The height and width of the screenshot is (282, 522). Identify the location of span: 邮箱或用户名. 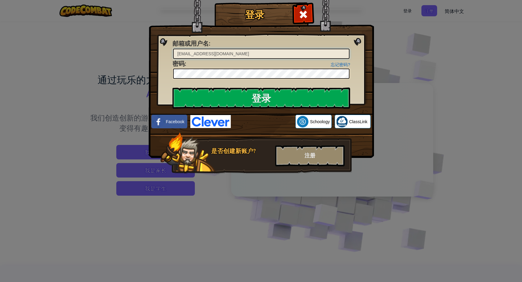
(191, 43).